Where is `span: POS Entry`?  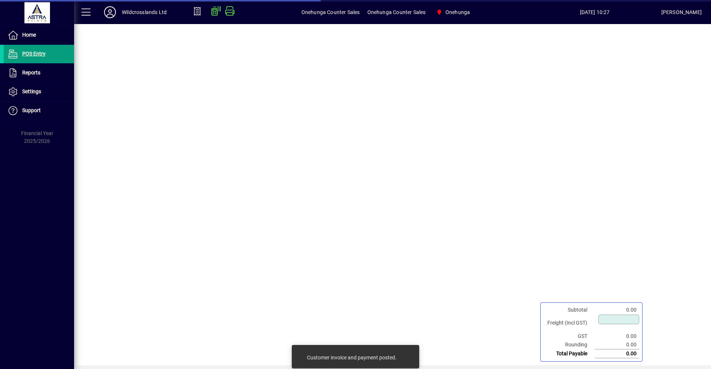
span: POS Entry is located at coordinates (34, 54).